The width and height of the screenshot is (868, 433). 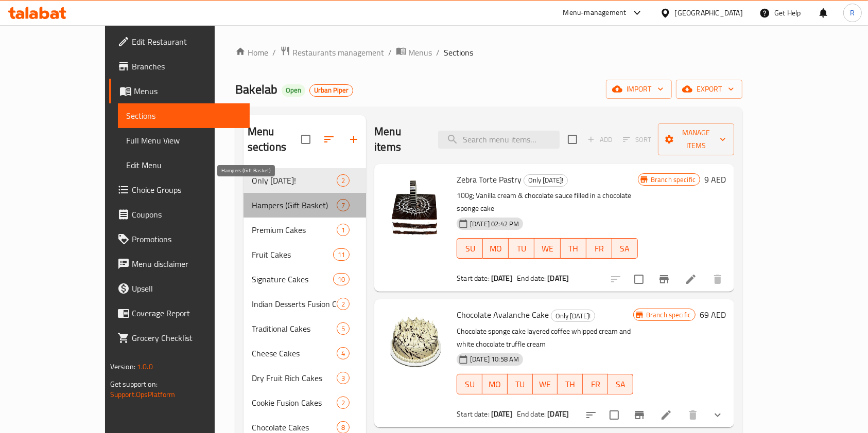 What do you see at coordinates (187, 264) in the screenshot?
I see `span: Menu disclaimer` at bounding box center [187, 264].